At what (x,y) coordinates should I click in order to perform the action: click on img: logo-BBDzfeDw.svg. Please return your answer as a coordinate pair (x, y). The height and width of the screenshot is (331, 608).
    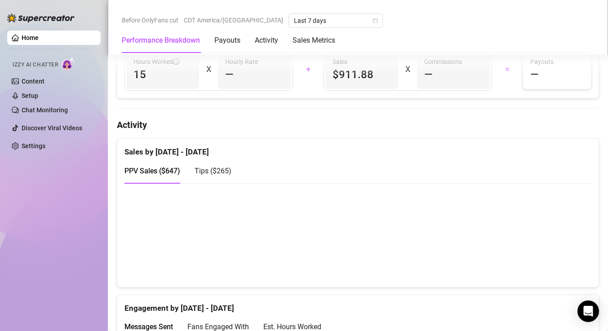
    Looking at the image, I should click on (41, 18).